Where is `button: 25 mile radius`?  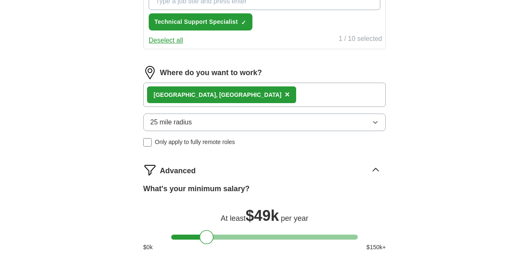
button: 25 mile radius is located at coordinates (265, 122).